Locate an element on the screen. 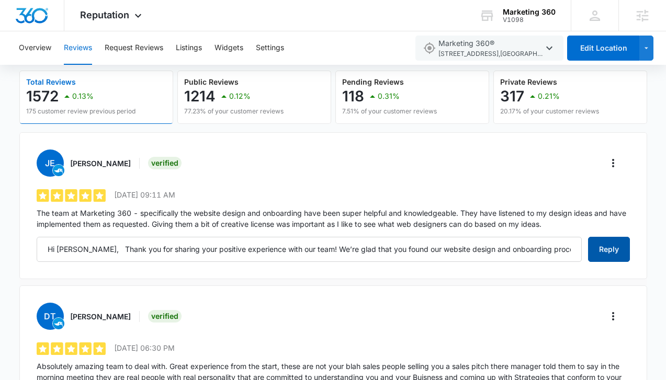 The width and height of the screenshot is (666, 380). p: The team at Marketing 360 - specifically the website design and onboarding have been super helpfu... is located at coordinates (333, 219).